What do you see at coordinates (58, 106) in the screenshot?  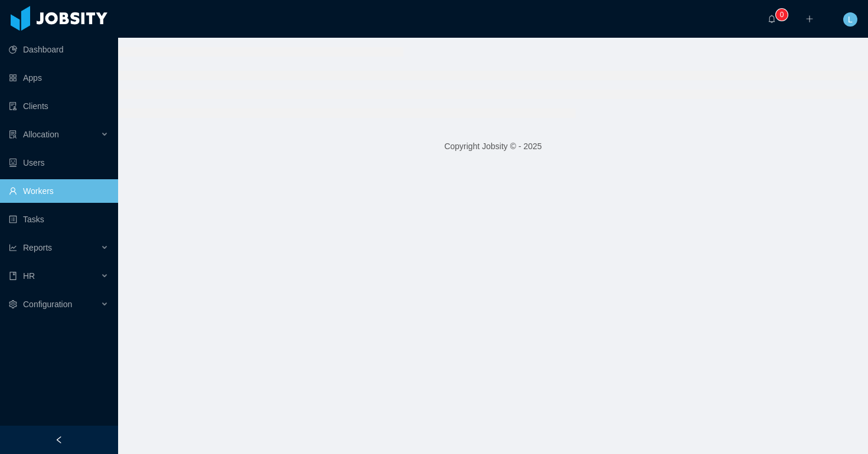 I see `a: icon: auditClients` at bounding box center [58, 106].